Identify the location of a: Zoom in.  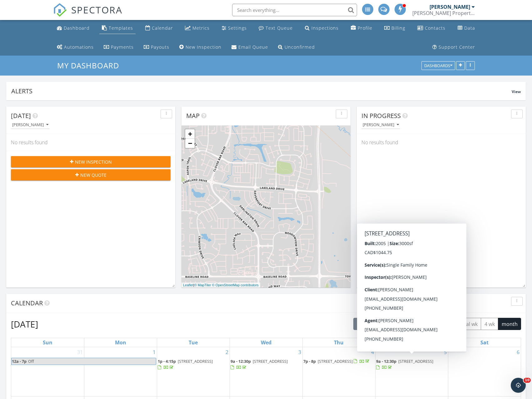
(190, 134).